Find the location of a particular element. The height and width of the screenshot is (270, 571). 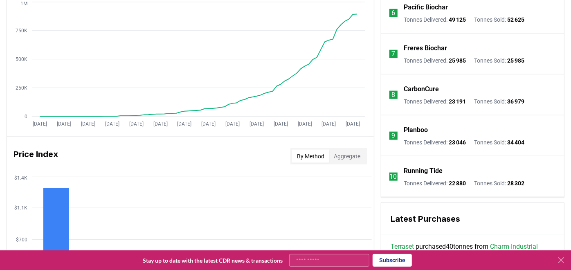

span: 34 404 is located at coordinates (516, 142).